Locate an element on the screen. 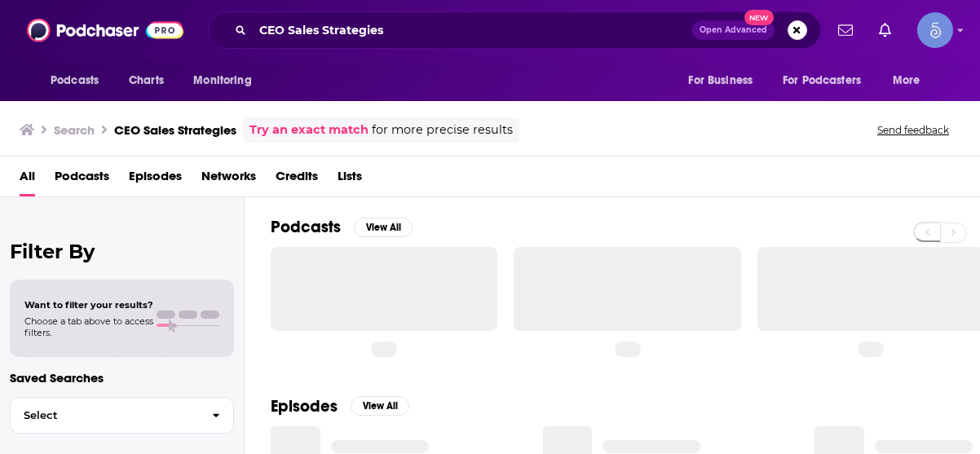  a: Networks is located at coordinates (229, 180).